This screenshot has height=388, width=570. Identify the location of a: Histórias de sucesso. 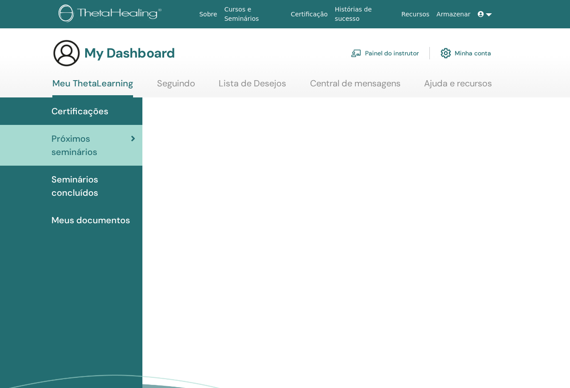
(365, 14).